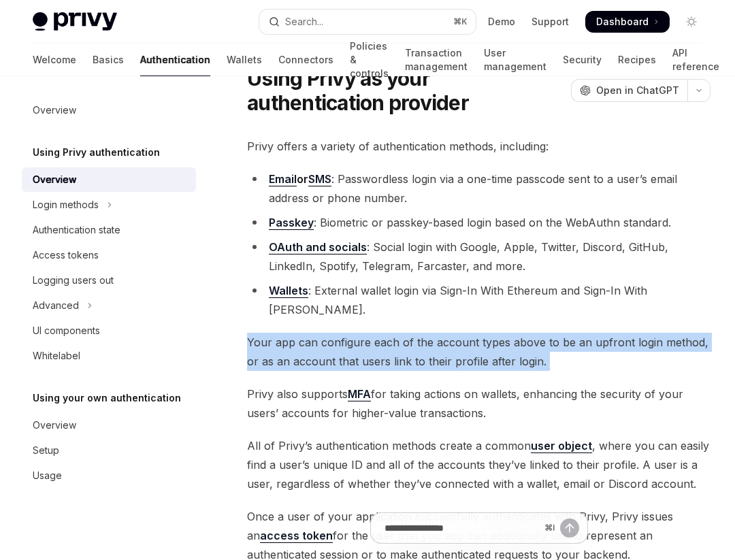 This screenshot has width=735, height=560. Describe the element at coordinates (109, 305) in the screenshot. I see `button: Toggle Advanced section` at that location.